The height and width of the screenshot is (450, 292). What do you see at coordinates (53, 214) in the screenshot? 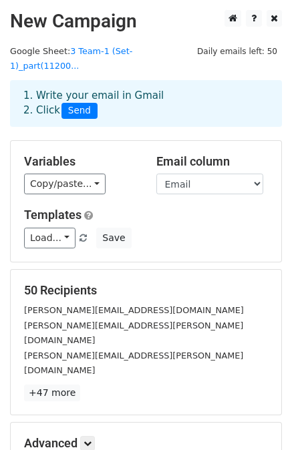
I see `a: Templates` at bounding box center [53, 214].